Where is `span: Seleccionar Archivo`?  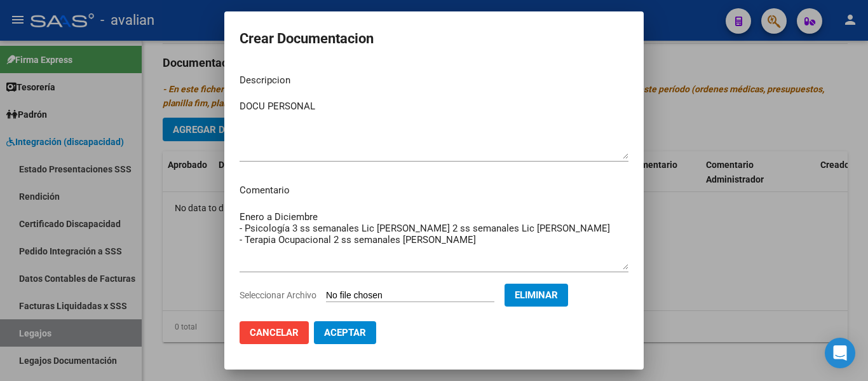 span: Seleccionar Archivo is located at coordinates (277, 294).